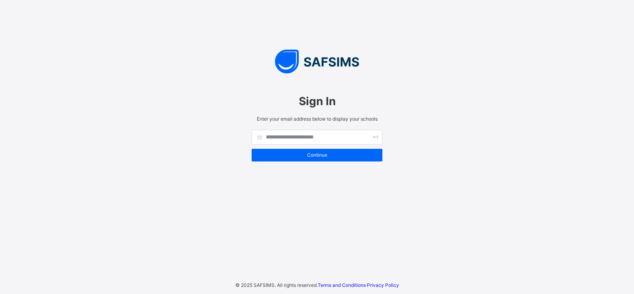  What do you see at coordinates (317, 155) in the screenshot?
I see `span: Continue` at bounding box center [317, 155].